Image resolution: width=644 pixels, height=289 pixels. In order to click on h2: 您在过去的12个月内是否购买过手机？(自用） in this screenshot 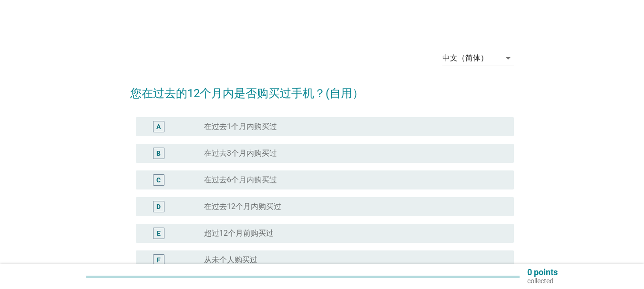, I will do `click(322, 89)`.